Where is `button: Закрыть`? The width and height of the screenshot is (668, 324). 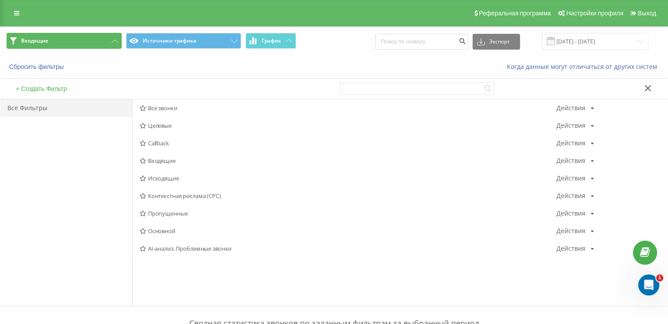
button: Закрыть is located at coordinates (648, 89).